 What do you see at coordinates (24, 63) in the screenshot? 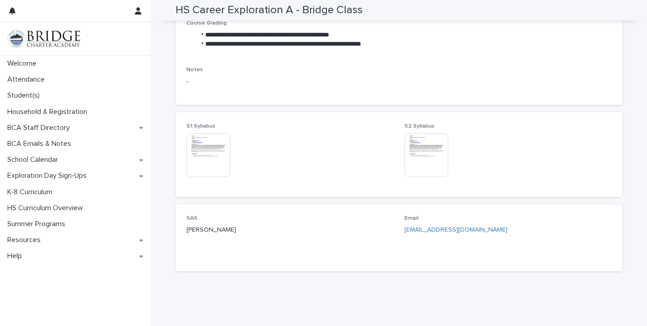
I see `p: Welcome` at bounding box center [24, 63].